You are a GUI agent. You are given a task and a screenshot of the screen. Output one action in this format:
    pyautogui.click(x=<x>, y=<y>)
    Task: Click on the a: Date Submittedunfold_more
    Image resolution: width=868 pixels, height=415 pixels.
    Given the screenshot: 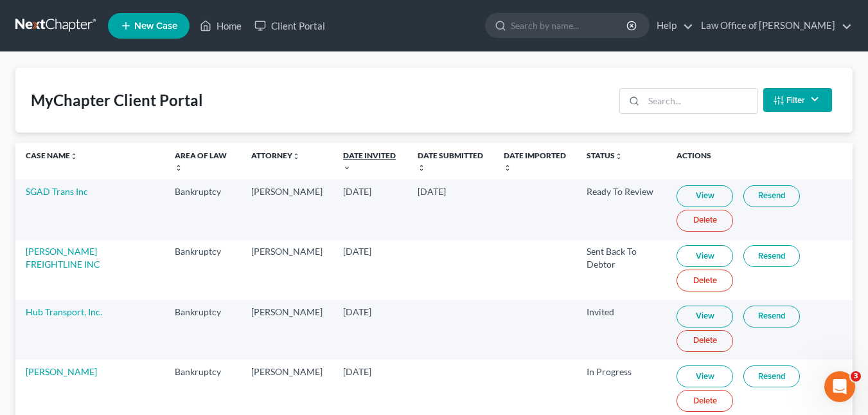 What is the action you would take?
    pyautogui.click(x=450, y=161)
    